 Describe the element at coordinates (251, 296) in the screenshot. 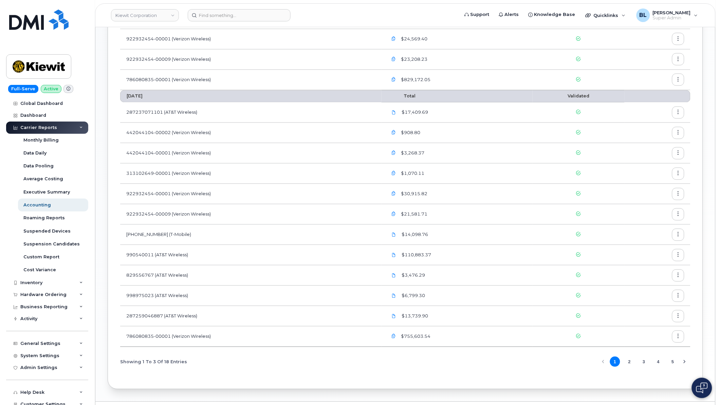

I see `td: 998975023 (AT&T Wireless)` at that location.